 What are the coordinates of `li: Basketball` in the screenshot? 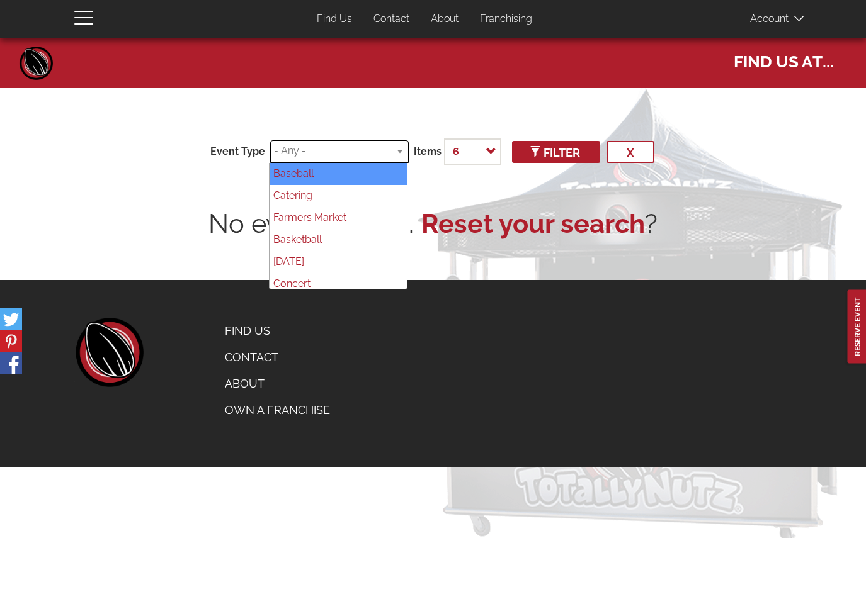 It's located at (338, 240).